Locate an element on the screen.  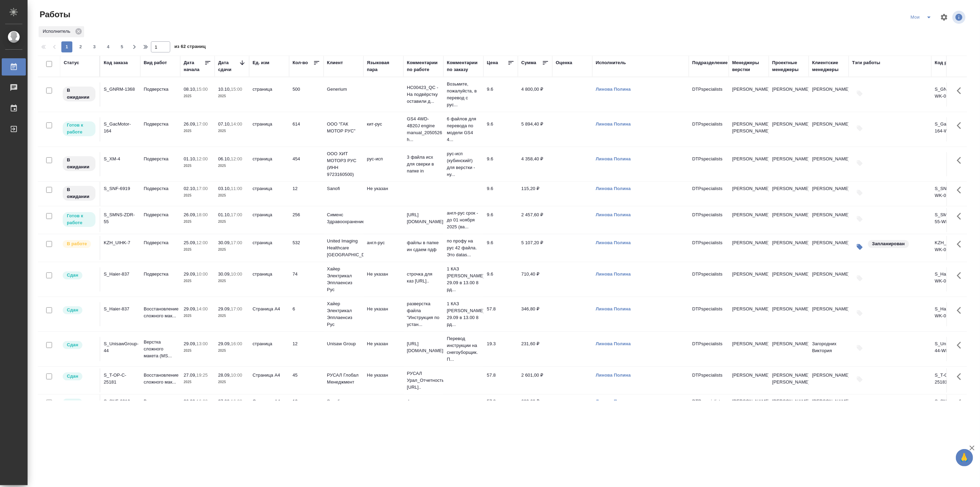
td: 2 601,00 ₽ is located at coordinates (535, 380).